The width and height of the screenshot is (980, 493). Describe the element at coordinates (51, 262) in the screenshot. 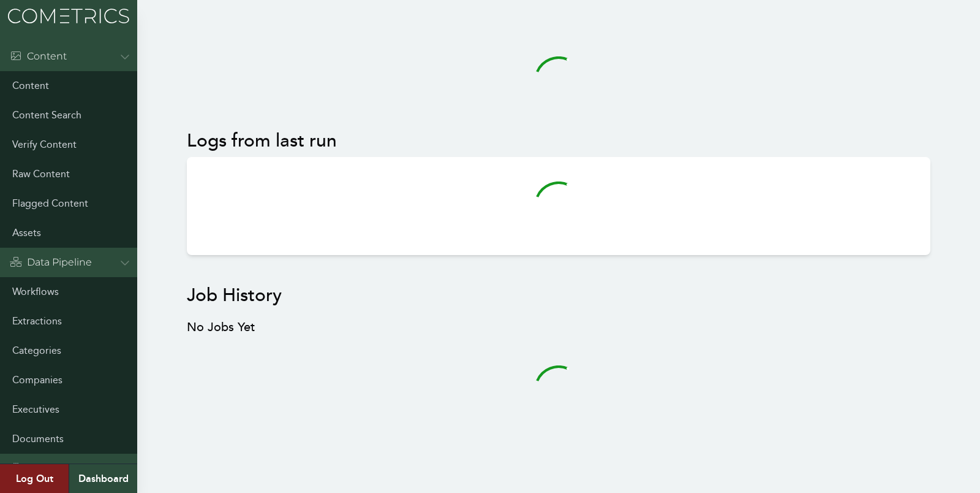

I see `div: Data Pipeline` at that location.